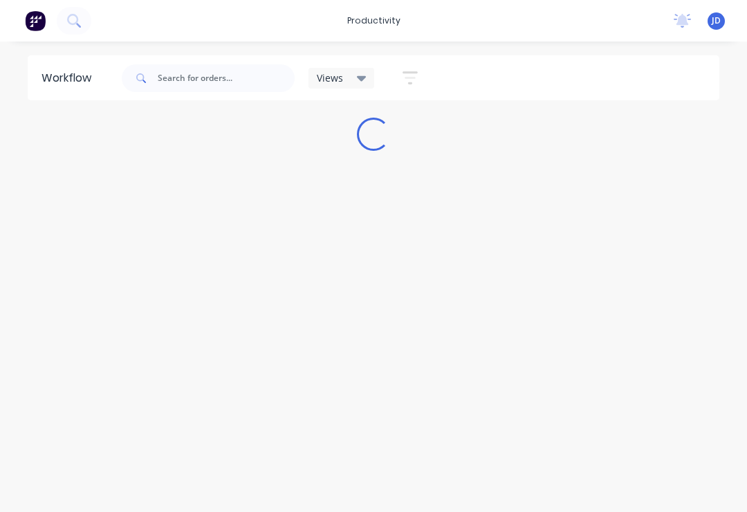 The image size is (747, 512). Describe the element at coordinates (373, 21) in the screenshot. I see `div: productivity` at that location.